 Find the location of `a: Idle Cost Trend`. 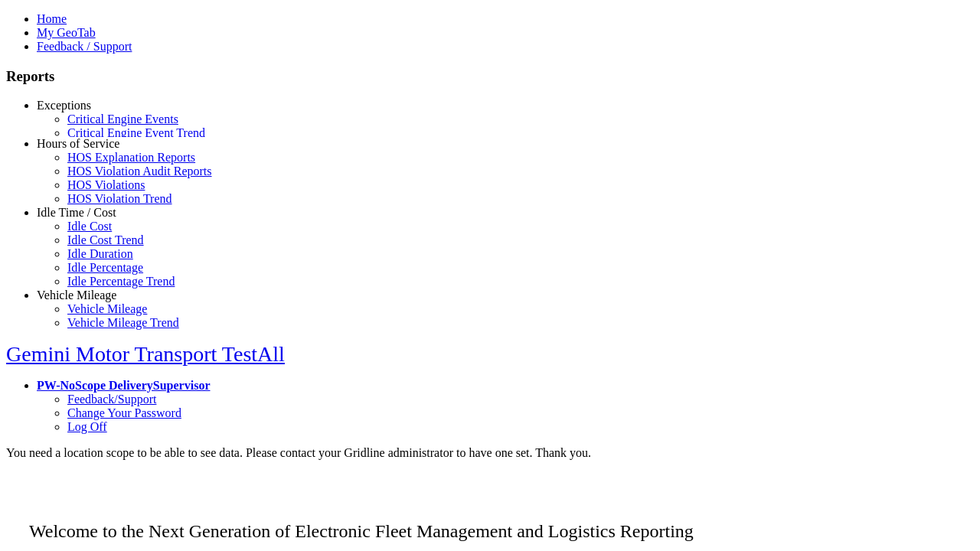

a: Idle Cost Trend is located at coordinates (106, 240).